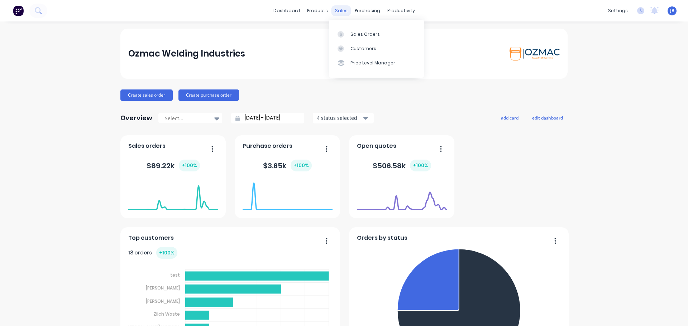 This screenshot has width=688, height=326. What do you see at coordinates (341, 11) in the screenshot?
I see `div: sales` at bounding box center [341, 11].